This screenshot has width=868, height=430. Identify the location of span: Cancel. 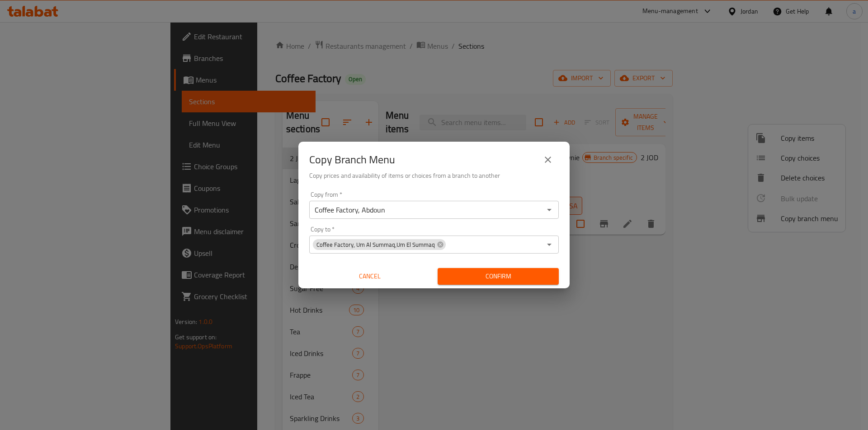
(370, 276).